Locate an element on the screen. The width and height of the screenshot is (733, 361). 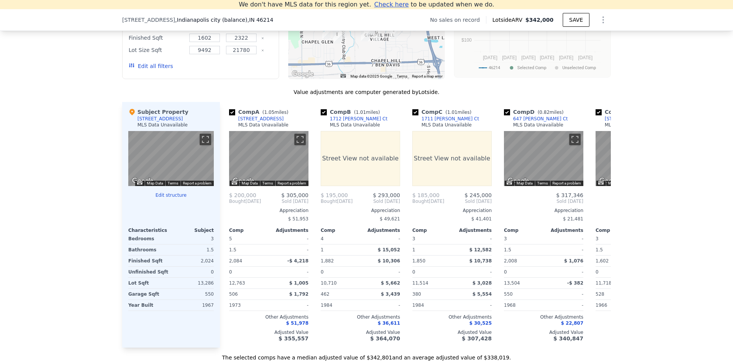
span: 3 is located at coordinates (505, 238).